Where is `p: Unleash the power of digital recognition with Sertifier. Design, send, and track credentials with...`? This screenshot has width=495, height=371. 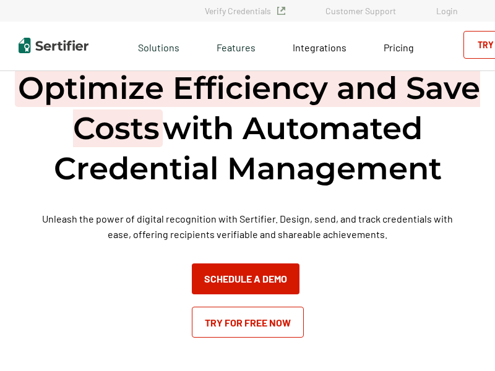
p: Unleash the power of digital recognition with Sertifier. Design, send, and track credentials with... is located at coordinates (247, 227).